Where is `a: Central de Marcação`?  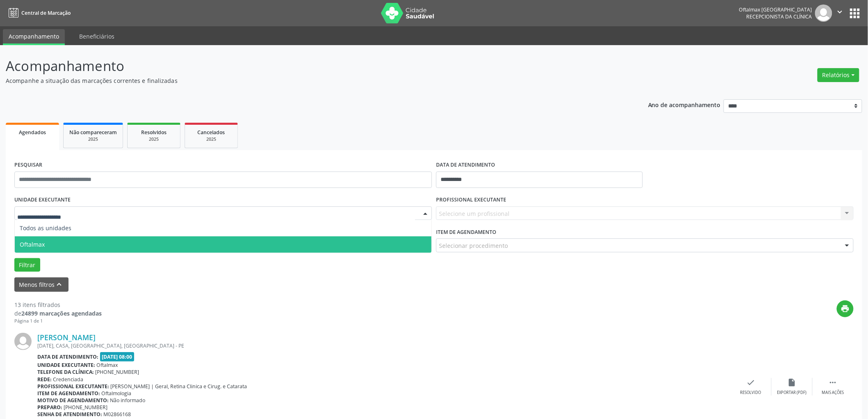 a: Central de Marcação is located at coordinates (38, 13).